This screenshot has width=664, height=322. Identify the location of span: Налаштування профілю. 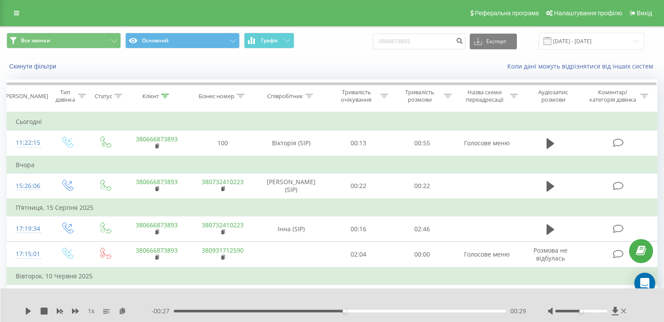
(588, 13).